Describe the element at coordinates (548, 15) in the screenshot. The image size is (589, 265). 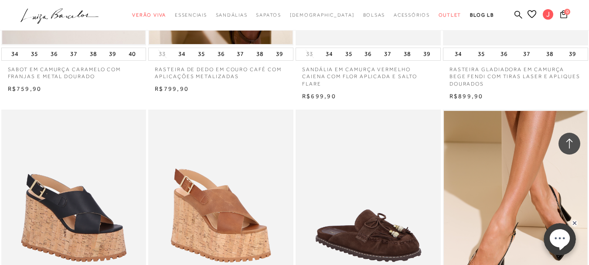
I see `button: J` at that location.